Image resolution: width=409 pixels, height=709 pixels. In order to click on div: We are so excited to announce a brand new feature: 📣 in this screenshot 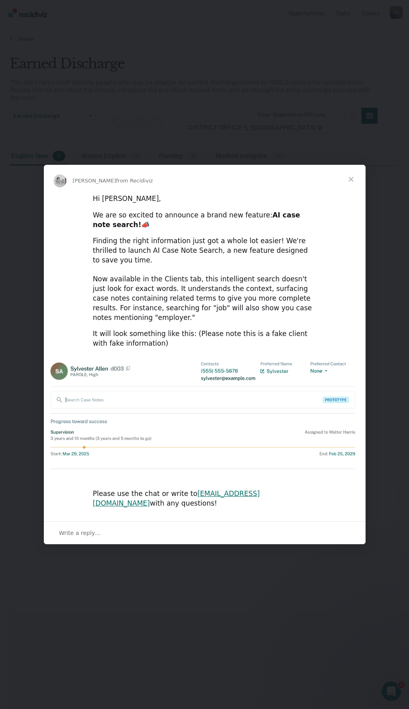, I will do `click(205, 220)`.